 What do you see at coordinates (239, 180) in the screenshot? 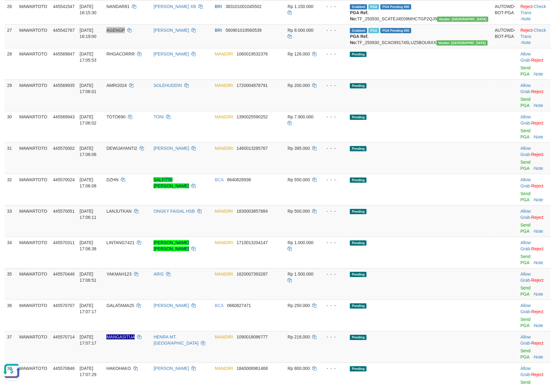
I see `span: Copy 8640828936 to clipboard` at bounding box center [239, 180].